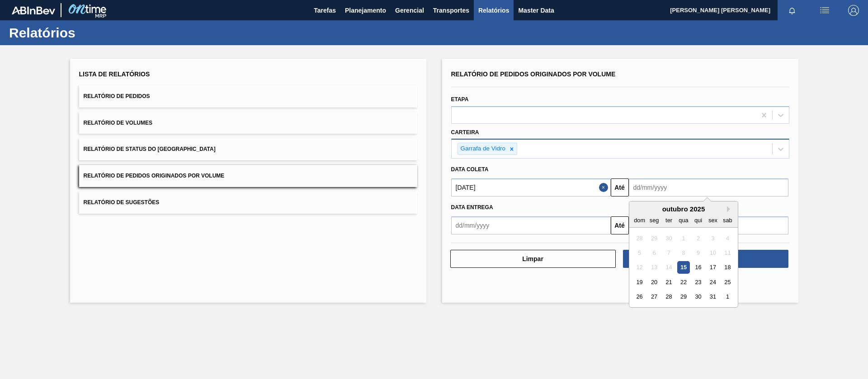 The height and width of the screenshot is (379, 868). I want to click on img: TNhmsLtSVTkK8tSr43FrP2fwEKptu5GPRR3wAAAABJRU5ErkJggg==, so click(34, 10).